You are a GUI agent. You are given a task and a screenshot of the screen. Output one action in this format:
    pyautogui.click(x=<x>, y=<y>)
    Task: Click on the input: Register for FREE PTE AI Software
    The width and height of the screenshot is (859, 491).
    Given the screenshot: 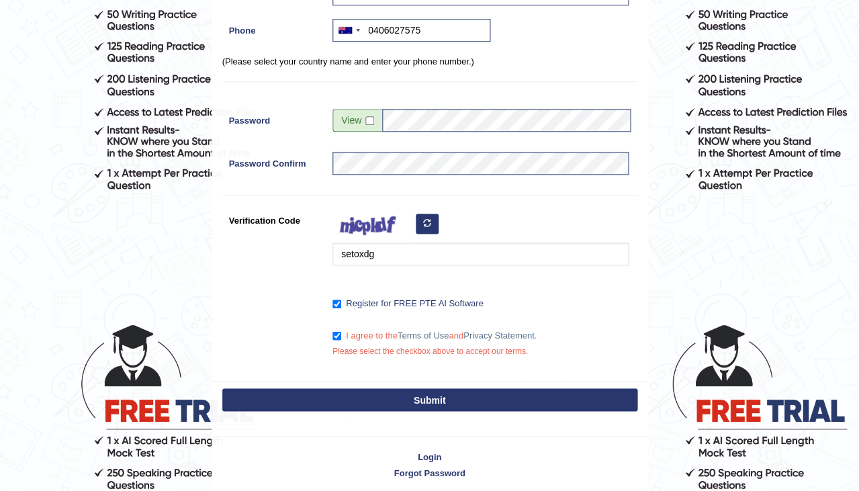 What is the action you would take?
    pyautogui.click(x=337, y=304)
    